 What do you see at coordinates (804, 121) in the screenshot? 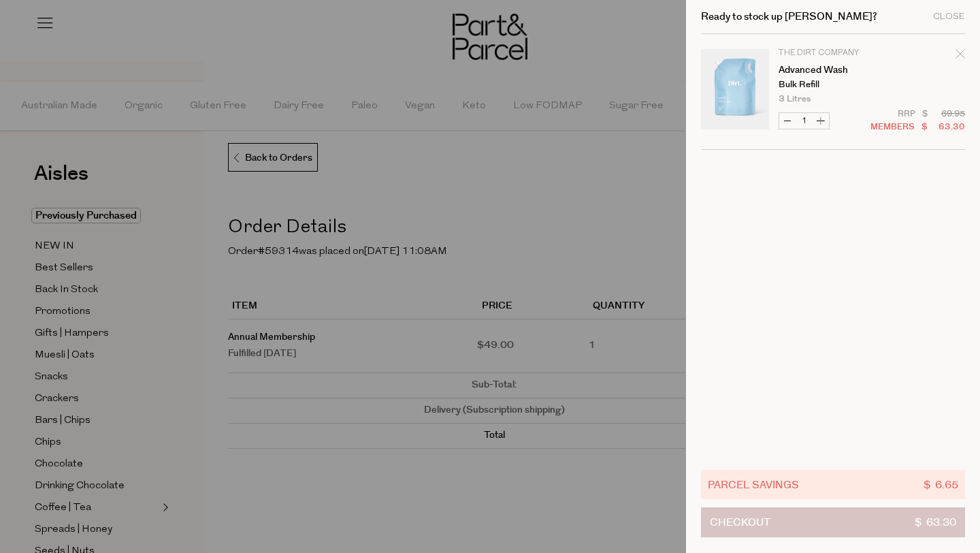
I see `input: QTY Advanced Wash` at bounding box center [804, 121].